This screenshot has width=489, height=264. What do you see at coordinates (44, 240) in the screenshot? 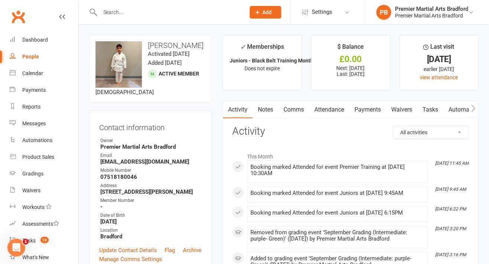
I see `a: Tasks 19` at bounding box center [44, 240].